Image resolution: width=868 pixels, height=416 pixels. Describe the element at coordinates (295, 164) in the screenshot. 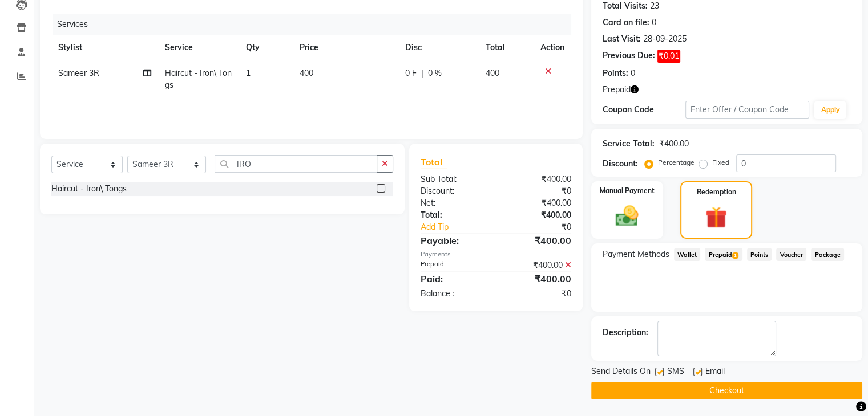

I see `input: Search or Scan` at that location.